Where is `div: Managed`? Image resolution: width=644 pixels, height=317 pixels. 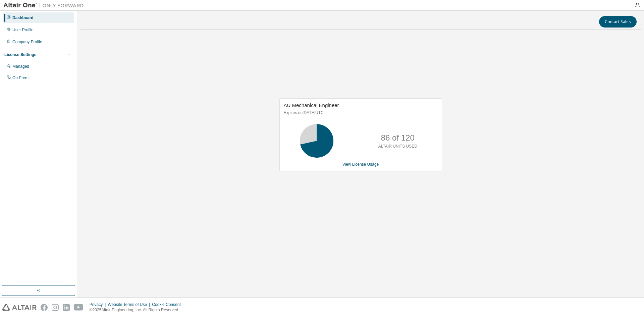
div: Managed is located at coordinates (21, 66).